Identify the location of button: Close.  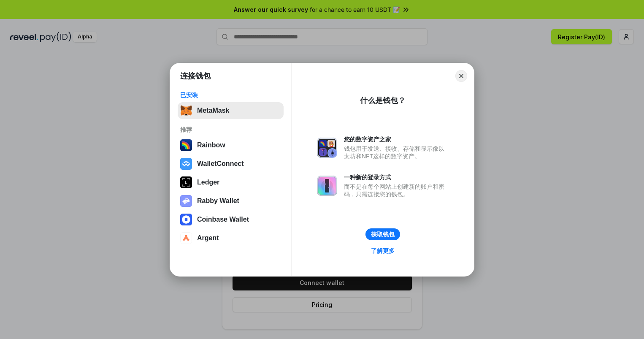
(461, 76).